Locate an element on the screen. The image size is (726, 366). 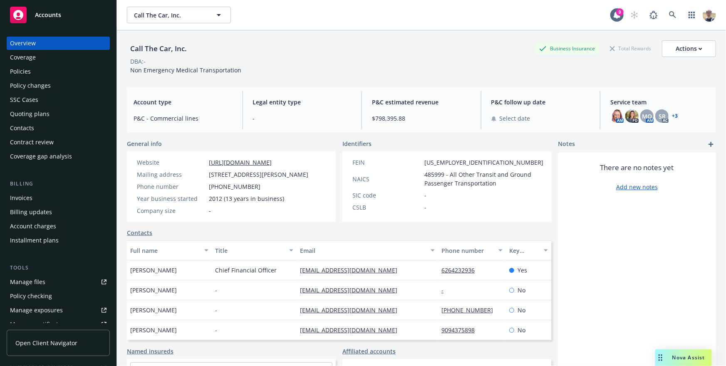
a: Manage certificates is located at coordinates (58, 325).